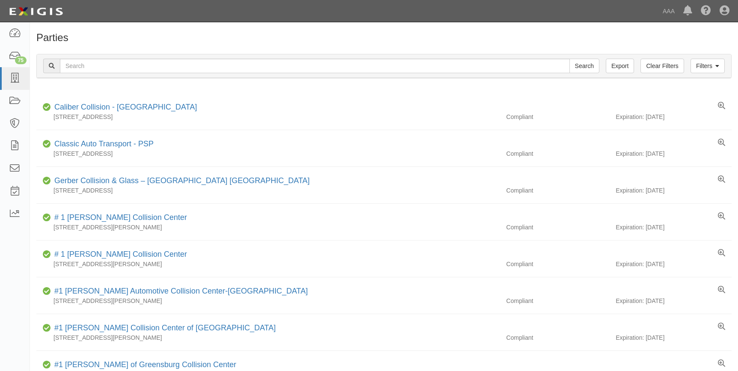 This screenshot has width=738, height=371. Describe the element at coordinates (179, 291) in the screenshot. I see `div: #1 Cochran Automotive Collision Center-Monroeville` at that location.